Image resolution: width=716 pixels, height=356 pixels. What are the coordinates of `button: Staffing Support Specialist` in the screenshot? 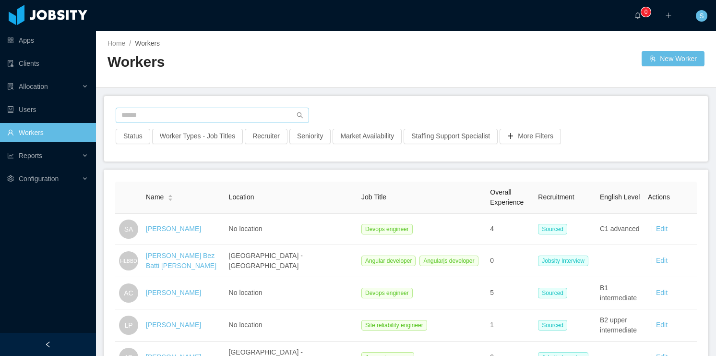 It's located at (451, 136).